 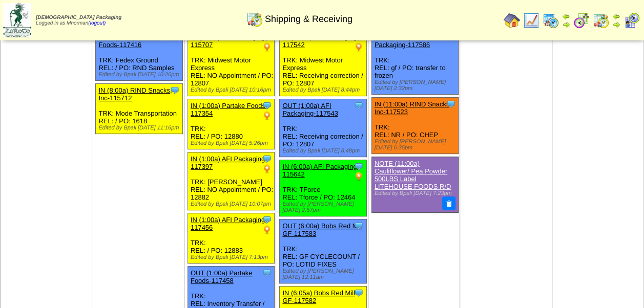 What do you see at coordinates (320, 170) in the screenshot?
I see `a: IN (6:00a) AFI Packaging-115642` at bounding box center [320, 170].